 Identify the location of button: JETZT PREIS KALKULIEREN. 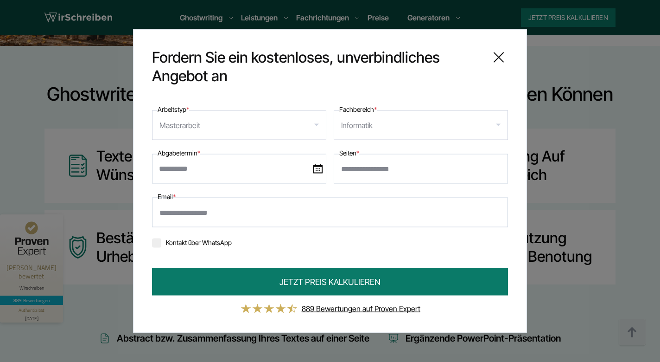
(330, 281).